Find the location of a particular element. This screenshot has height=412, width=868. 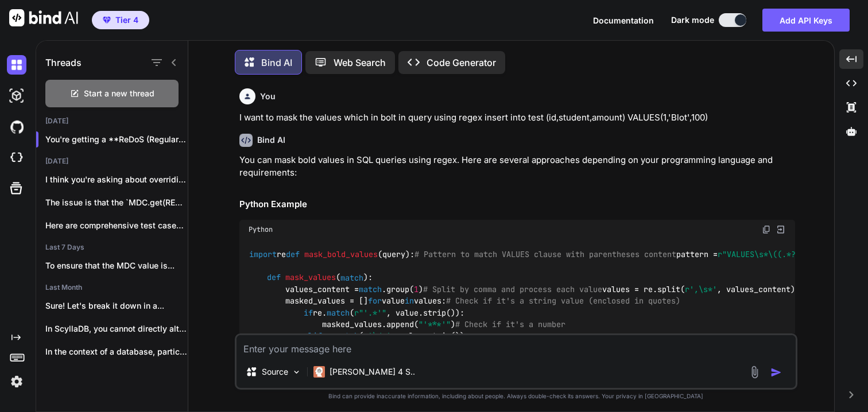

p: In ScyllaDB, you cannot directly alter the... is located at coordinates (117, 329).